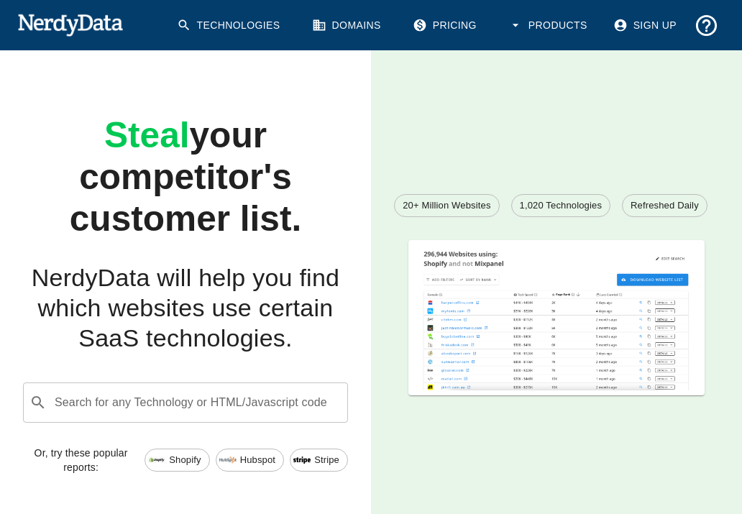 The height and width of the screenshot is (514, 742). I want to click on span: Shopify, so click(185, 460).